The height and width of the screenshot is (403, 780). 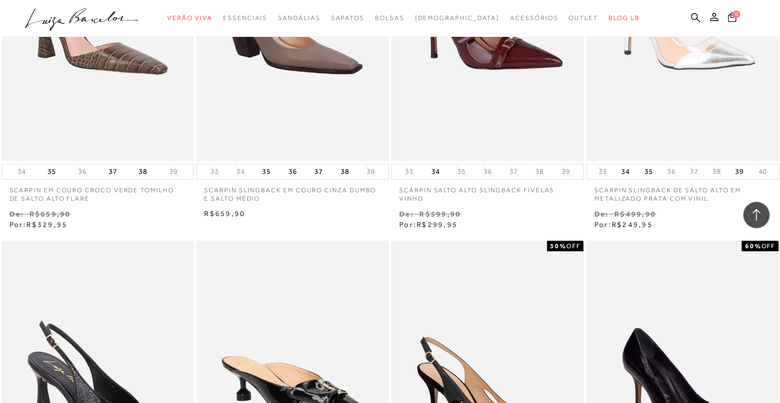 I want to click on a: BLOG LB, so click(x=624, y=18).